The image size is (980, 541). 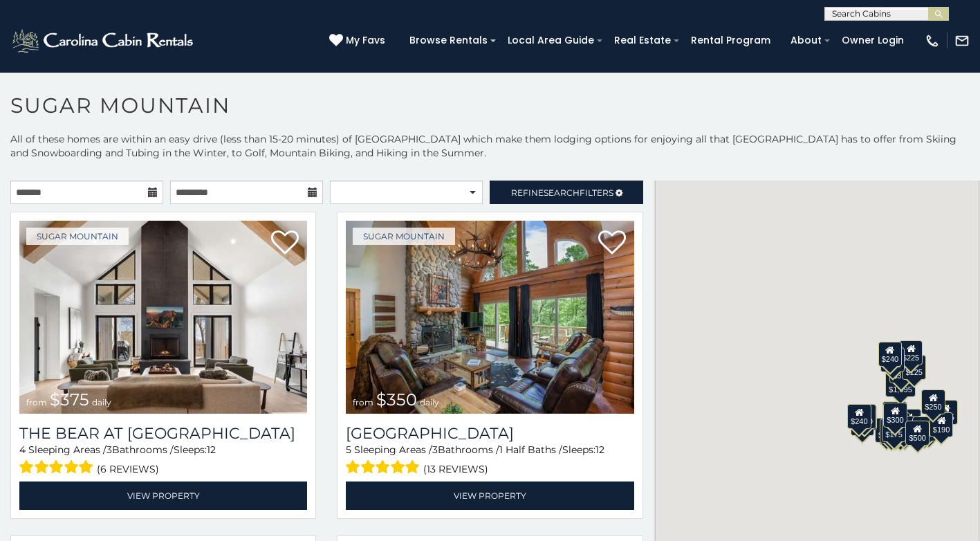 What do you see at coordinates (365, 40) in the screenshot?
I see `span: My Favs` at bounding box center [365, 40].